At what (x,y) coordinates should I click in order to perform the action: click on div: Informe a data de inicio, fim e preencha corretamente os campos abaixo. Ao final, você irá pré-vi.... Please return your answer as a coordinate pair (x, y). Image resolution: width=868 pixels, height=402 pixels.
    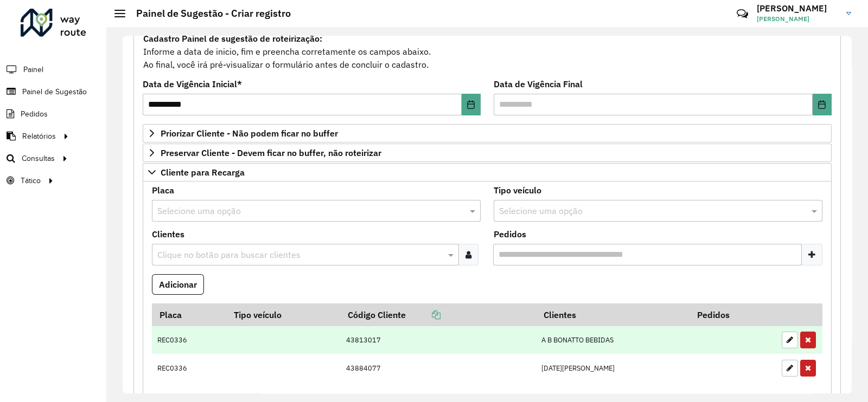
    Looking at the image, I should click on (487, 51).